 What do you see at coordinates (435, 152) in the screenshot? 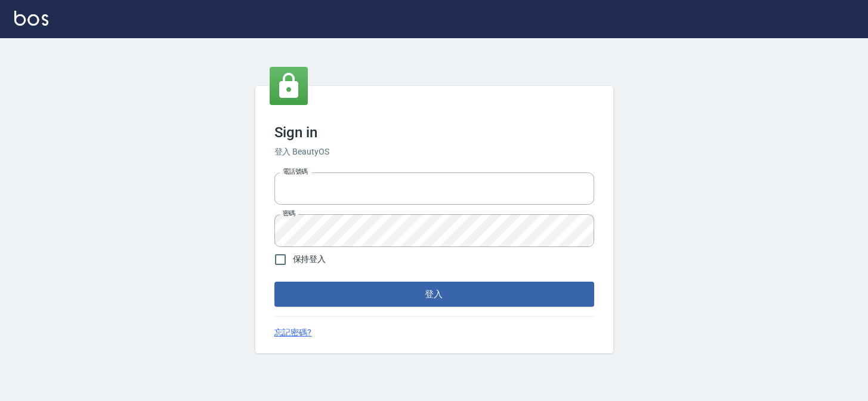
I see `h6: 登入 BeautyOS` at bounding box center [435, 152].